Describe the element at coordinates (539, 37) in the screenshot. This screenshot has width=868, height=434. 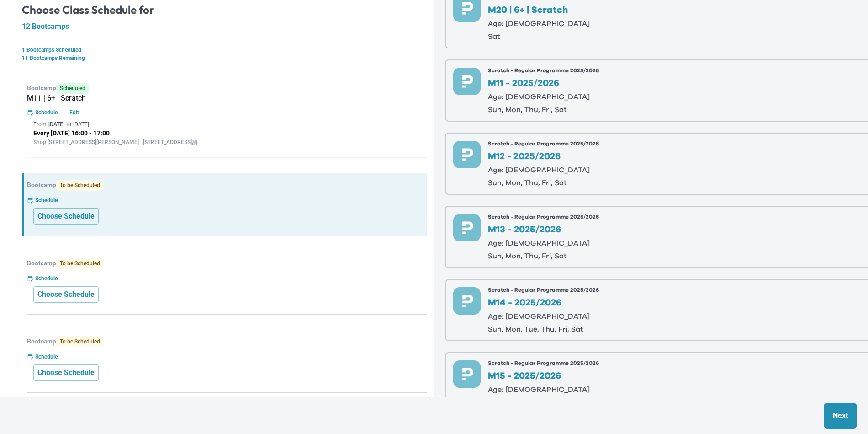
I see `p: sat` at that location.